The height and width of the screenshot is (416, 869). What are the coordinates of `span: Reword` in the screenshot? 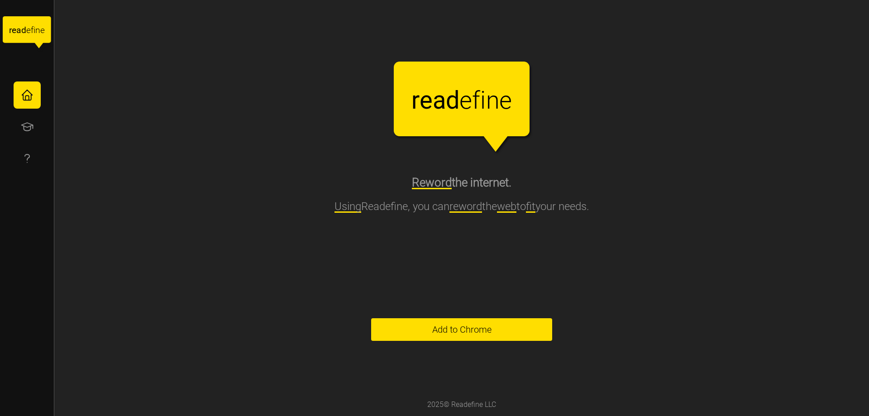 It's located at (432, 182).